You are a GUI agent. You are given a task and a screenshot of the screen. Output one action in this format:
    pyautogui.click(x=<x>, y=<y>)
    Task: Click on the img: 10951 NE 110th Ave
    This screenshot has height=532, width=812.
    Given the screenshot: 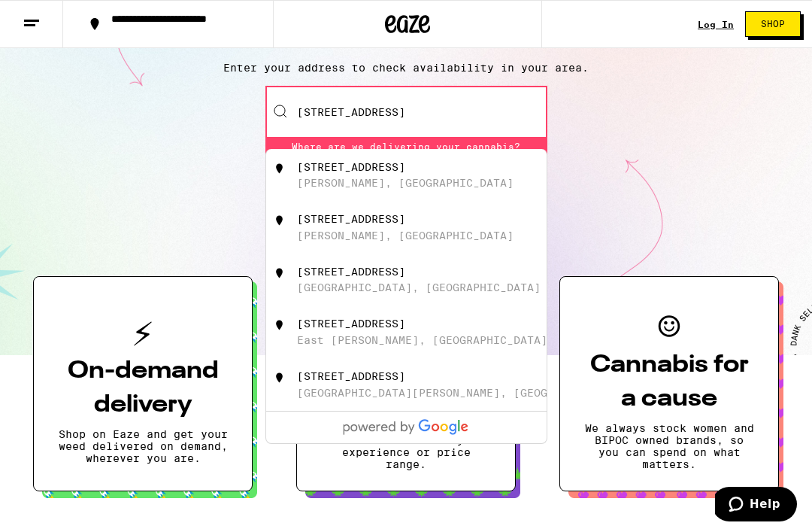 What is the action you would take?
    pyautogui.click(x=280, y=273)
    